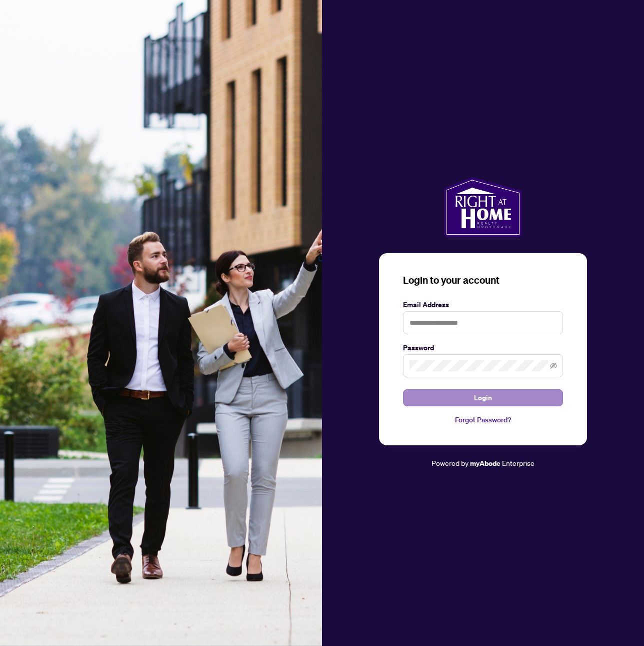  Describe the element at coordinates (483, 347) in the screenshot. I see `label: Password` at that location.